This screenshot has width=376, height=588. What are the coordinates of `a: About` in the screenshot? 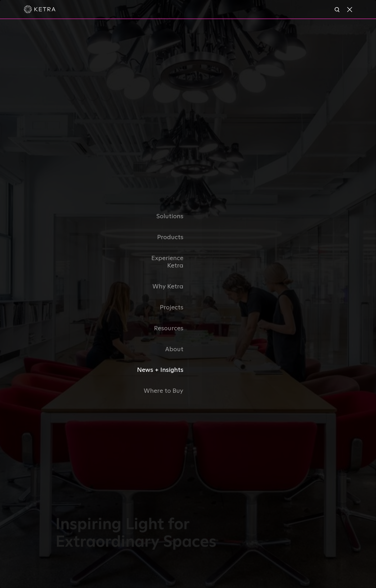 It's located at (161, 349).